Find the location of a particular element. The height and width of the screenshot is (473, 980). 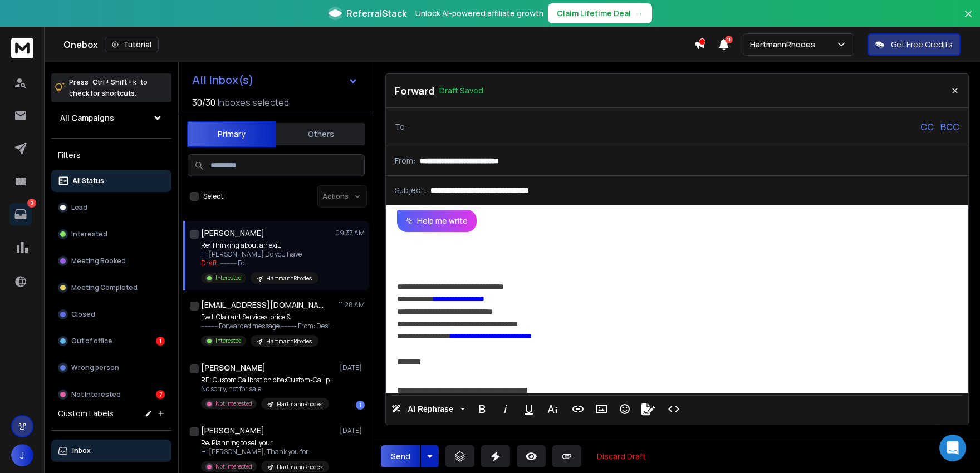

button: Italic (Ctrl+I) is located at coordinates (506, 409).